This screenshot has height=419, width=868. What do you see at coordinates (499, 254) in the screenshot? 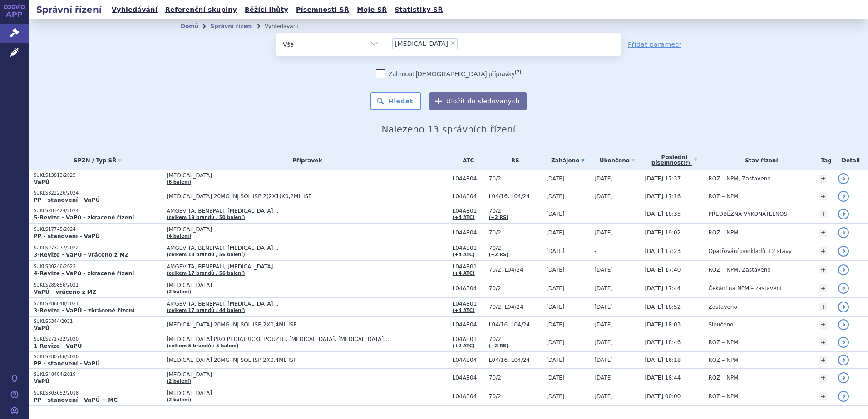
I see `a: (+2 RS)` at bounding box center [499, 254].